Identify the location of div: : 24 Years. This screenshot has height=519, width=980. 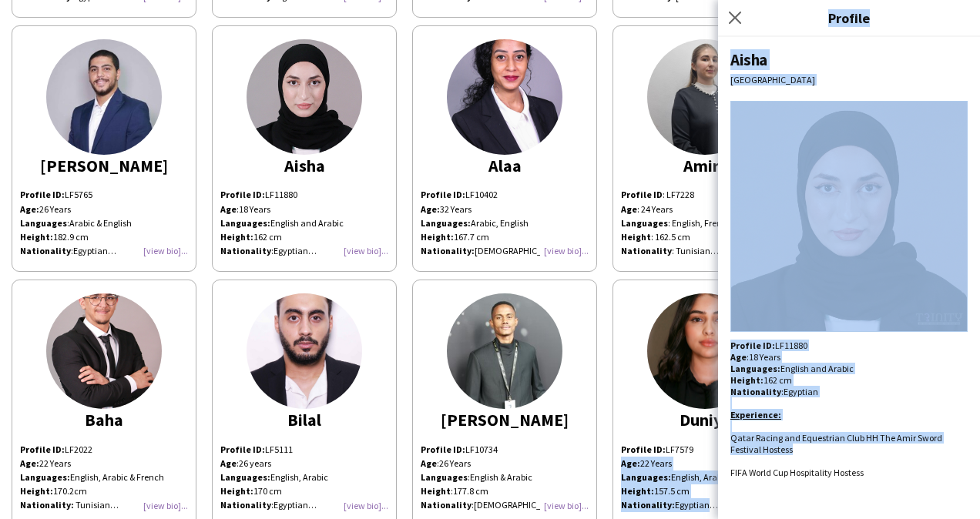
(705, 210).